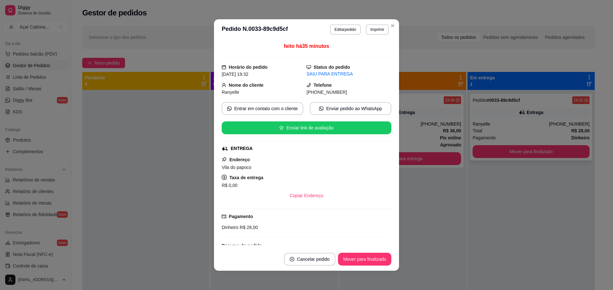  Describe the element at coordinates (224, 177) in the screenshot. I see `span: dollar` at that location.